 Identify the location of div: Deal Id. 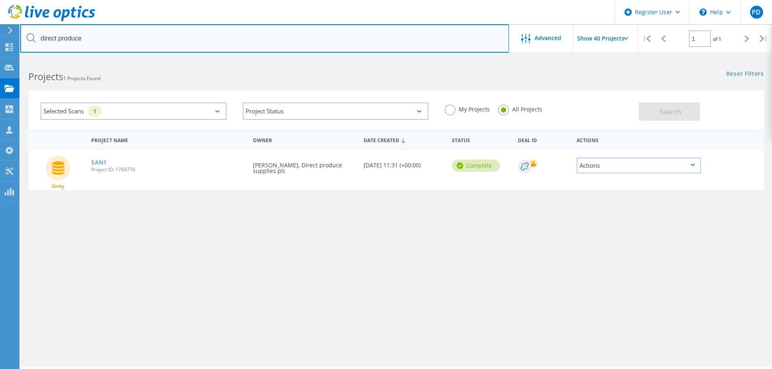
(543, 139).